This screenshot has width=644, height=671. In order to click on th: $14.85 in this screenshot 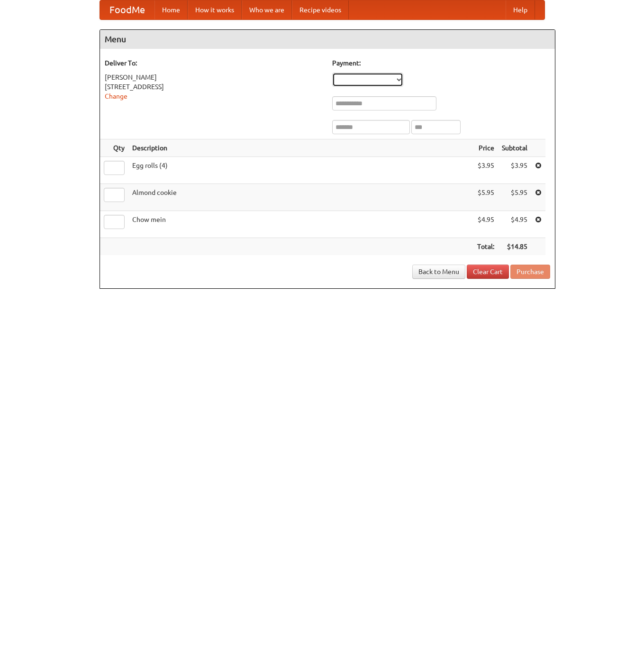, I will do `click(515, 247)`.